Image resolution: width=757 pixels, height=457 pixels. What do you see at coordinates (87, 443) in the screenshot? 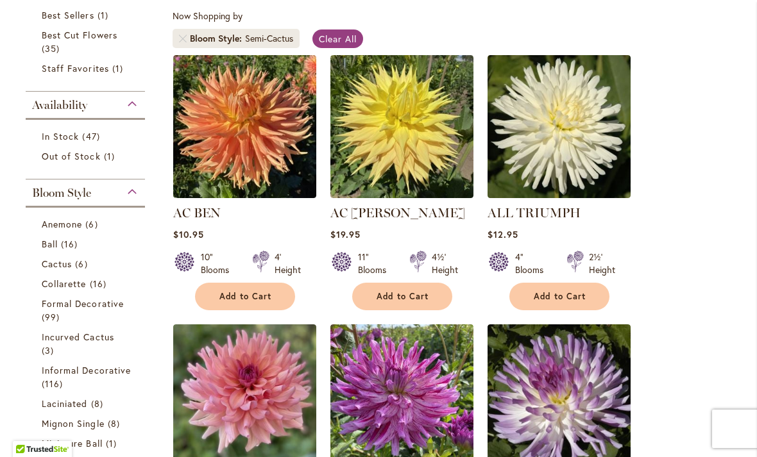
I see `a: Miniature Ball 1` at bounding box center [87, 443].